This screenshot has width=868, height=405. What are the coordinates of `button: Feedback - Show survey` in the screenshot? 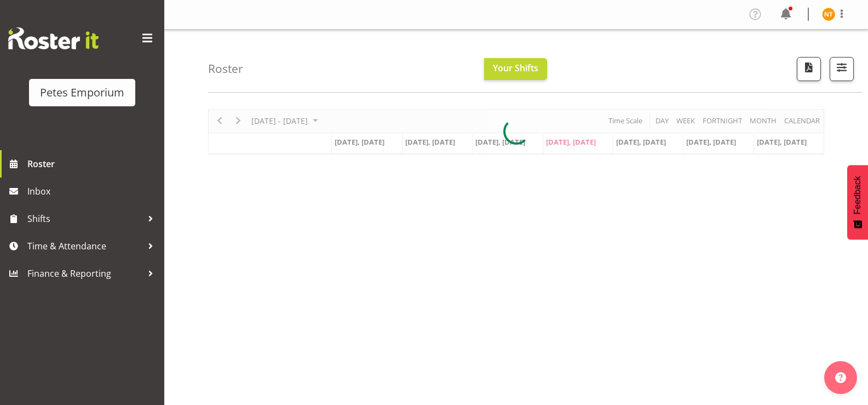 It's located at (858, 202).